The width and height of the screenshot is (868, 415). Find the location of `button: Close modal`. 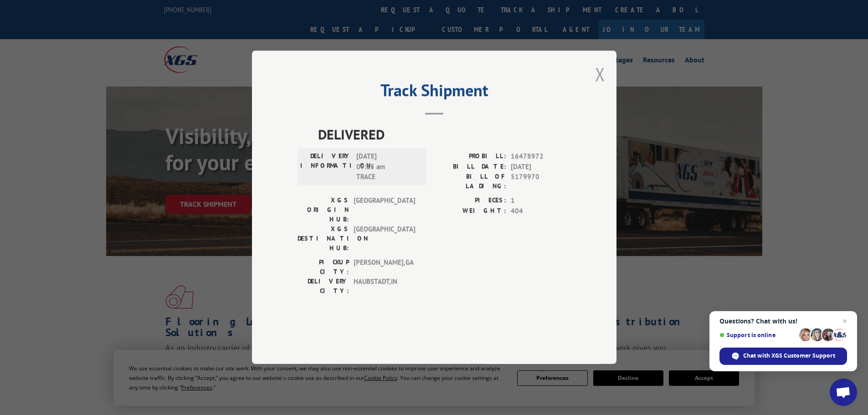

button: Close modal is located at coordinates (600, 74).